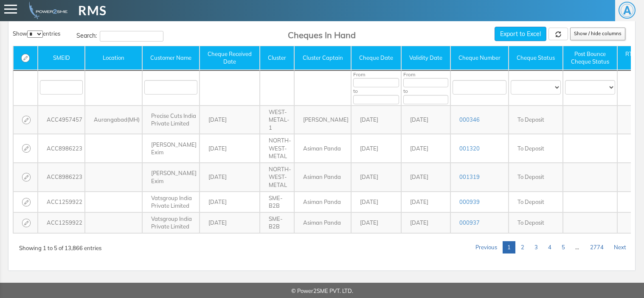  I want to click on select: Showentries, so click(35, 34).